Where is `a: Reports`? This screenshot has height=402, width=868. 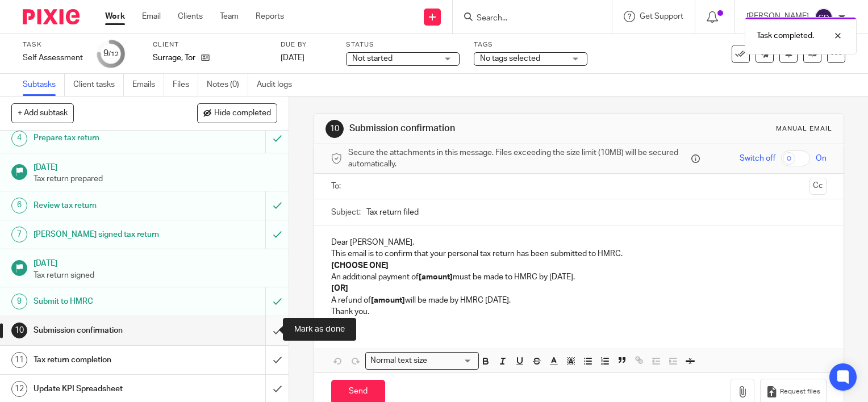
a: Reports is located at coordinates (269, 17).